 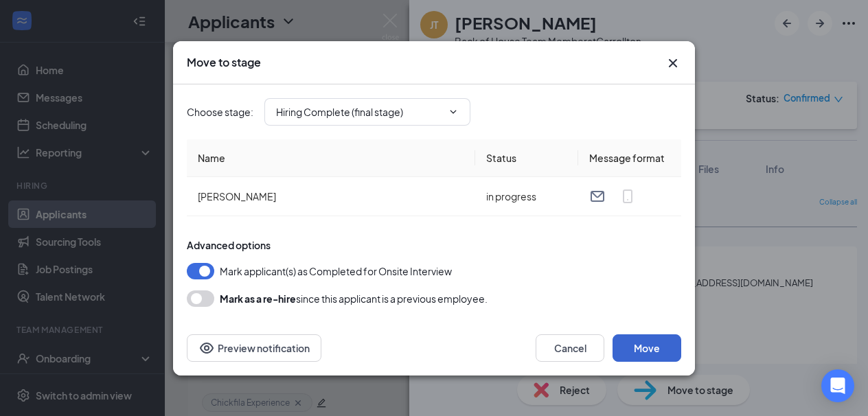 I want to click on button: Move, so click(x=646, y=348).